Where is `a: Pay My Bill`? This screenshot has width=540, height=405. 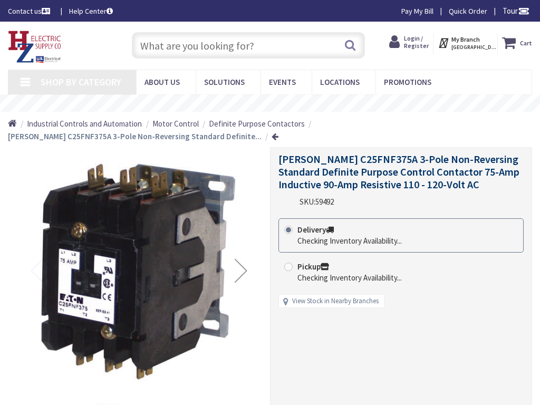 a: Pay My Bill is located at coordinates (417, 11).